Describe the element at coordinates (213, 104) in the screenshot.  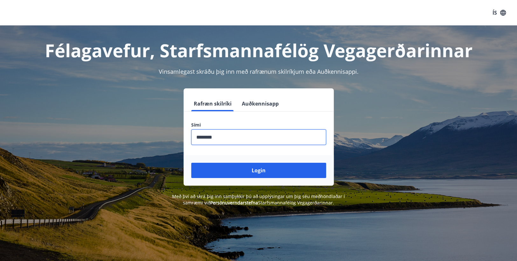
I see `button: Rafræn skilríki` at that location.